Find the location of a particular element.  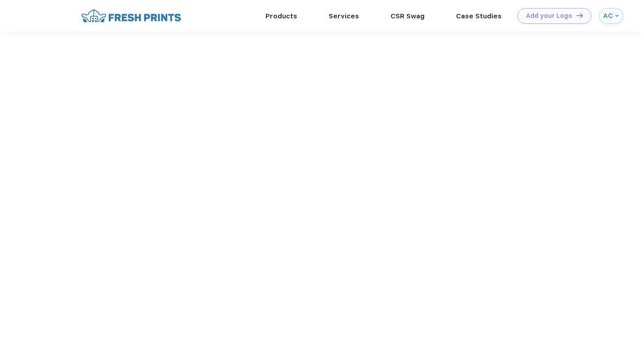

img: DT is located at coordinates (580, 15).